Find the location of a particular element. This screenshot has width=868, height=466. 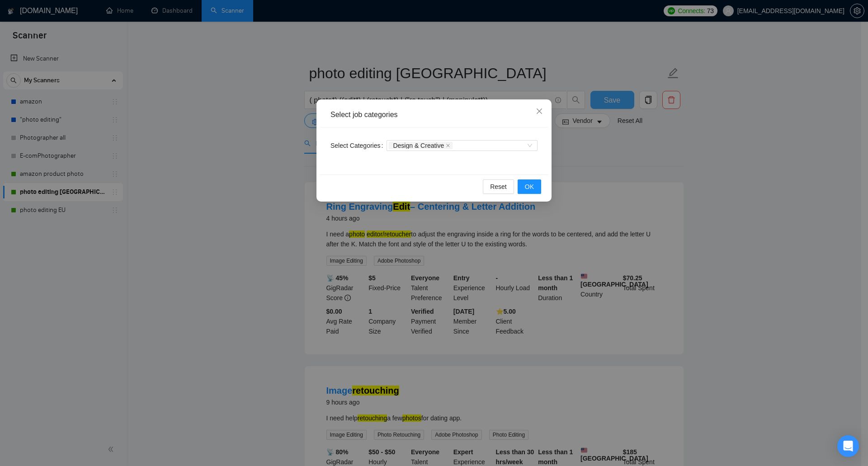

div: Select job categories is located at coordinates (434, 115).